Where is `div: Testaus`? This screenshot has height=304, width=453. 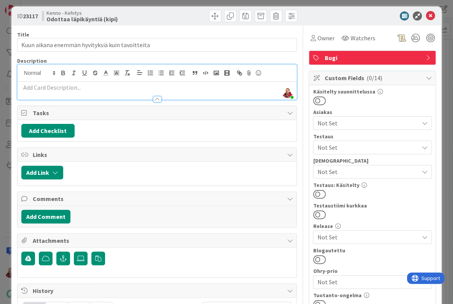
div: Testaus is located at coordinates (372, 137).